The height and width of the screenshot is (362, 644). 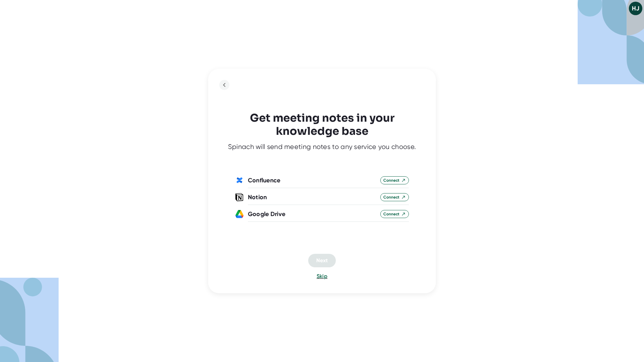 I want to click on div: Google Drive, so click(x=267, y=214).